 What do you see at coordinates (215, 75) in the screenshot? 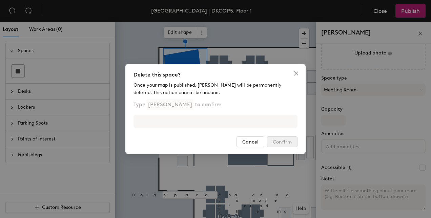
I see `div: Delete this space?` at bounding box center [215, 75].